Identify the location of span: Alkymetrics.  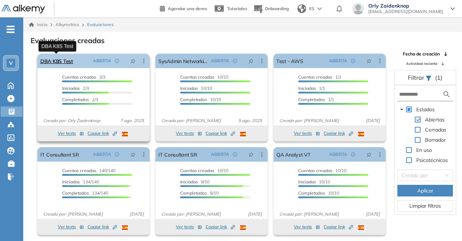
(67, 24).